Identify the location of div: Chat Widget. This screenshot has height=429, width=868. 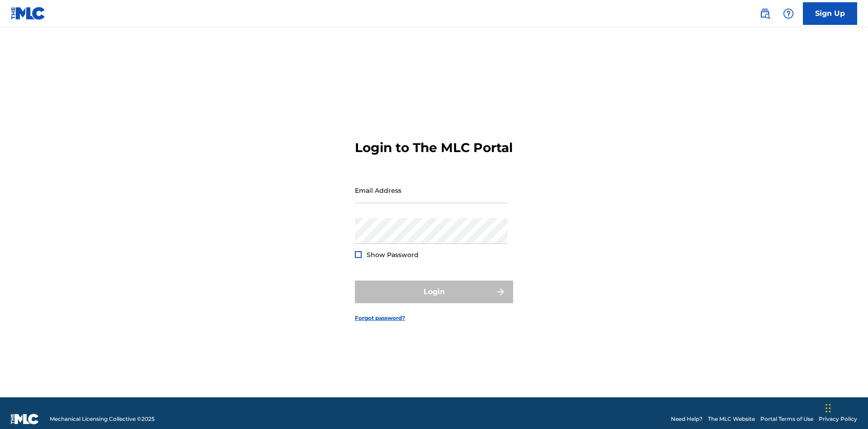
(845, 407).